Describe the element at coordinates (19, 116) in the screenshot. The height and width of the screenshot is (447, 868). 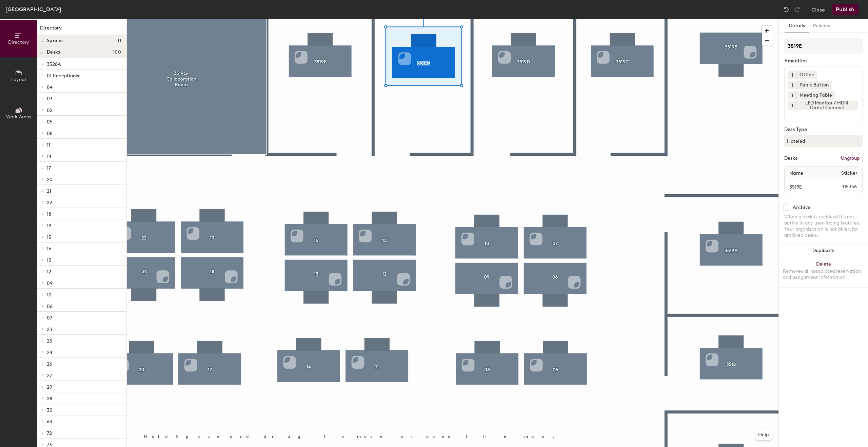
I see `span: Work Areas` at that location.